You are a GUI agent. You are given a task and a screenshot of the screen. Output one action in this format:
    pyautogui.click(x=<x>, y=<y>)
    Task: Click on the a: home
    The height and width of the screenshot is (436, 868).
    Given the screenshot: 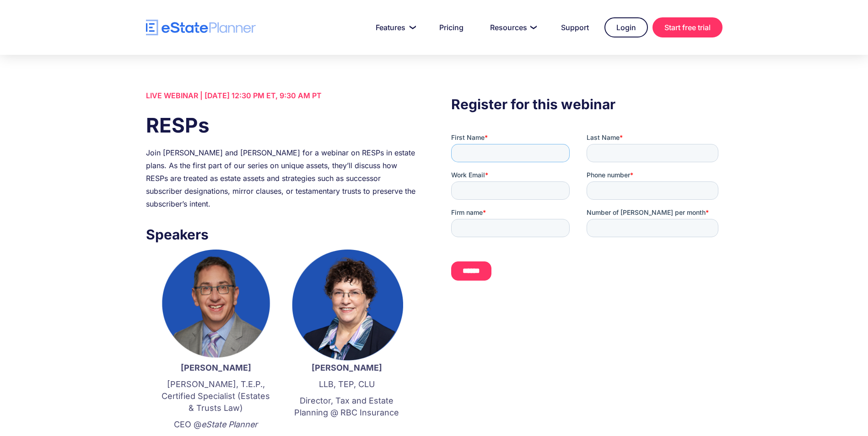 What is the action you would take?
    pyautogui.click(x=201, y=27)
    